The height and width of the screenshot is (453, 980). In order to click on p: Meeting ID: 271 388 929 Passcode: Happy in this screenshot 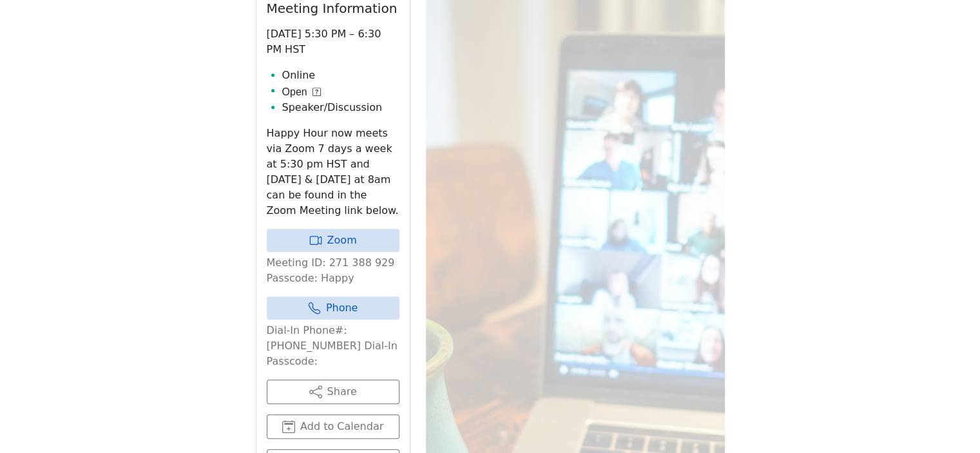, I will do `click(333, 271)`.